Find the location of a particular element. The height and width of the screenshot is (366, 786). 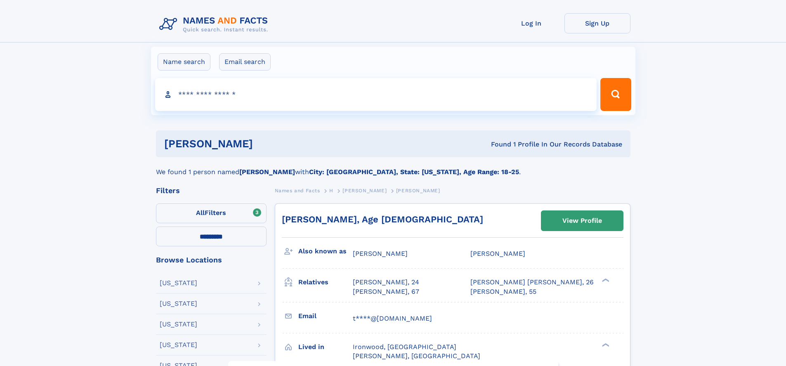

div: We found 1 person named with . is located at coordinates (393, 167).